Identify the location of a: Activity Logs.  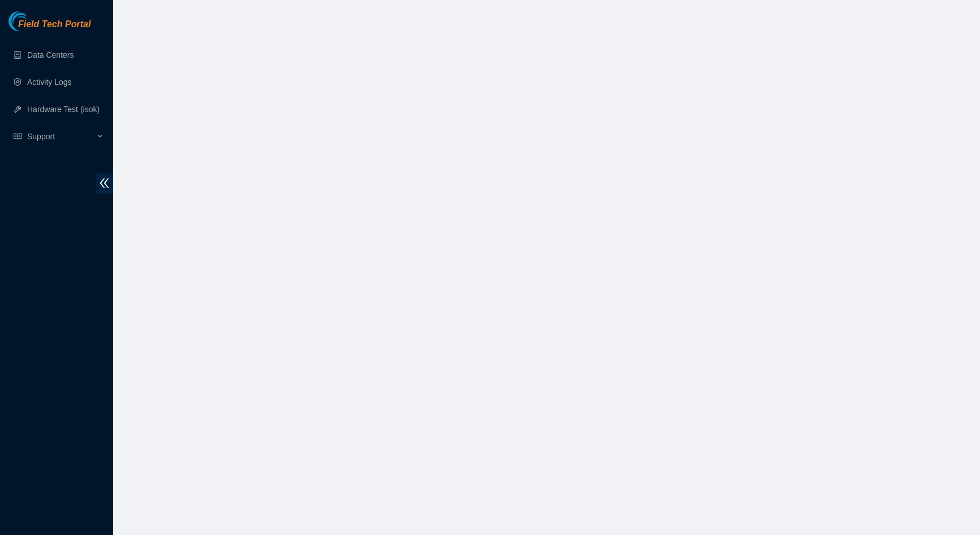
(49, 82).